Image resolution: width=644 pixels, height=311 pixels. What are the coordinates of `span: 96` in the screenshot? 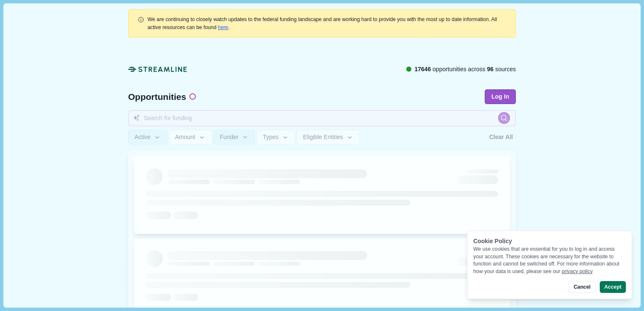 It's located at (491, 69).